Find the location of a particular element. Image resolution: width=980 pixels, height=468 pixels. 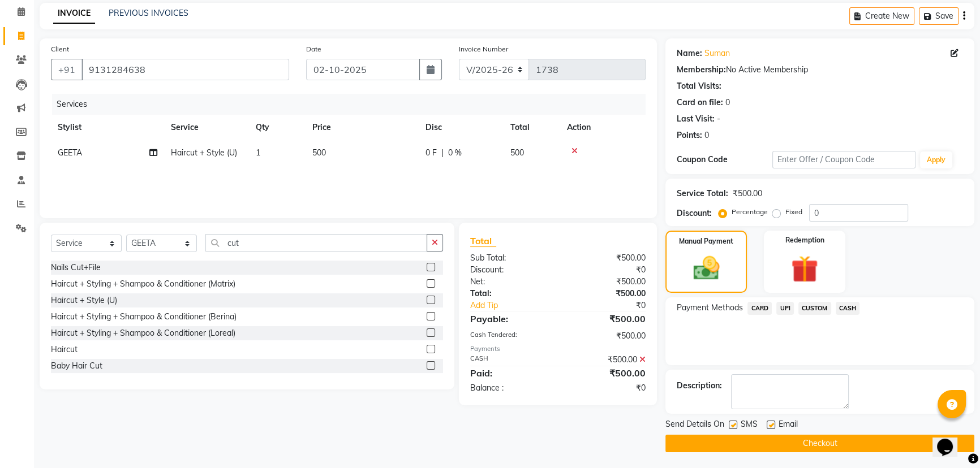

span: Total is located at coordinates (483, 240).